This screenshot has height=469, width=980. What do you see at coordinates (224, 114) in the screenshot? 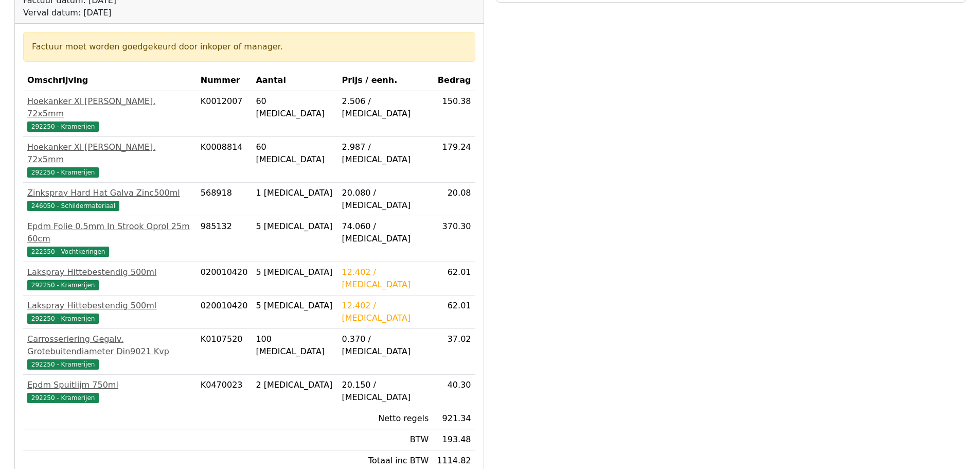
I see `td: K0012007` at bounding box center [224, 114].